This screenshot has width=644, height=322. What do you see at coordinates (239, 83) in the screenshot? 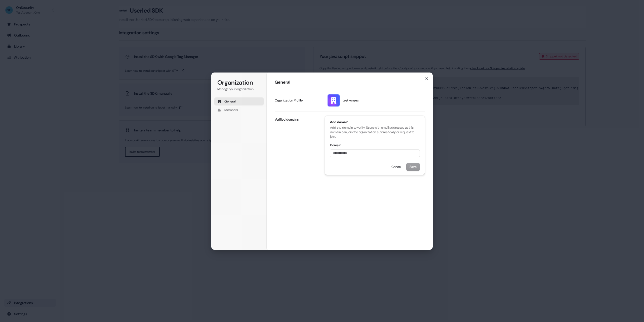
I see `h1: Organization` at bounding box center [239, 83].